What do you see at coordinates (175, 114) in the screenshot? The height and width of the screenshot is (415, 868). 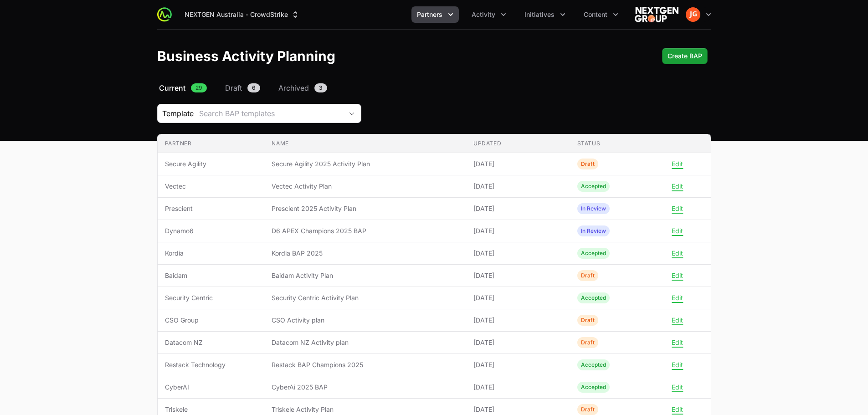 I see `span: Template` at bounding box center [175, 114].